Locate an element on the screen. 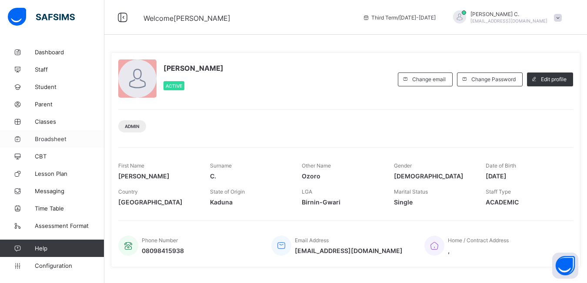  span: State of Origin is located at coordinates (227, 192).